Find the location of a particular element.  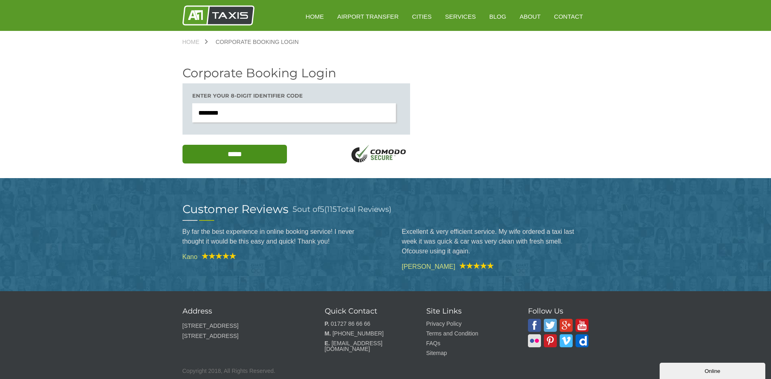

h3: Quick Contact is located at coordinates (365, 311).